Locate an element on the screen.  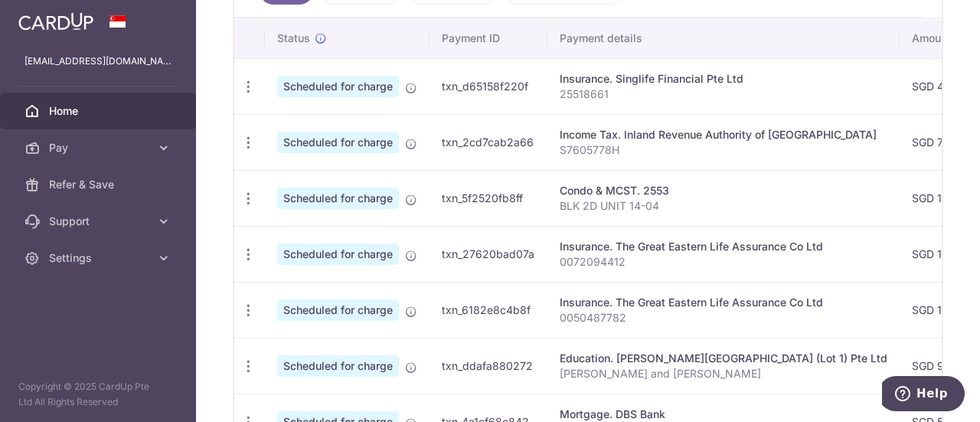
th: Payment details is located at coordinates (723, 39).